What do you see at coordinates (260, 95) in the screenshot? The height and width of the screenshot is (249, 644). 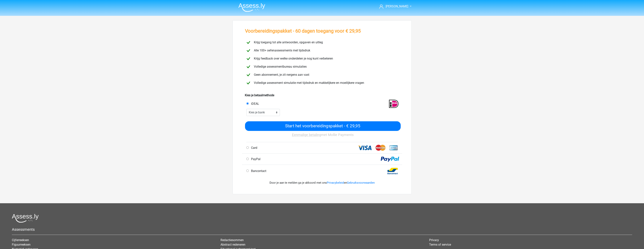 I see `b: Kies je betaalmethode` at bounding box center [260, 95].